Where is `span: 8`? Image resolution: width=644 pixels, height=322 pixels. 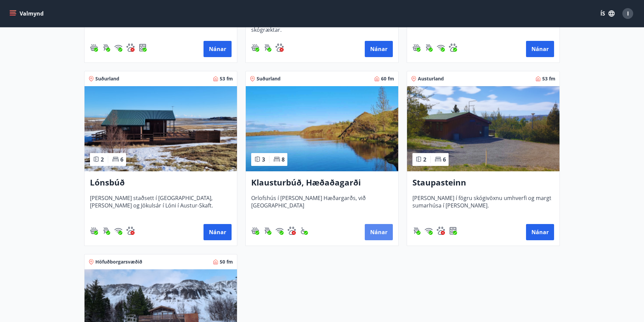
span: 8 is located at coordinates (283, 159).